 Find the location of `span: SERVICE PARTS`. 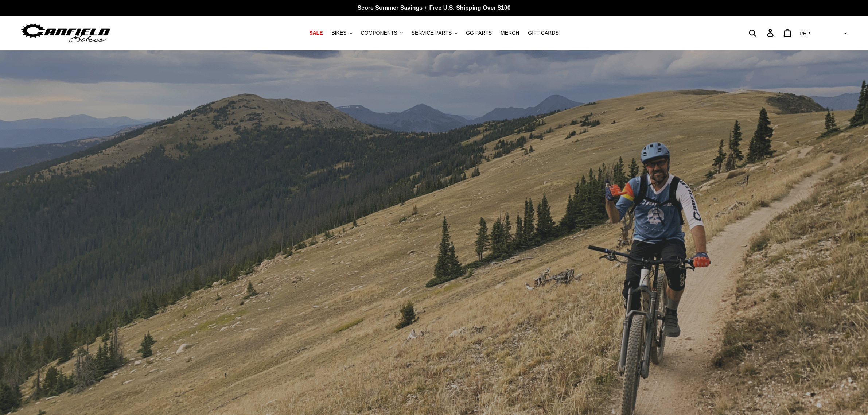

span: SERVICE PARTS is located at coordinates (432, 33).